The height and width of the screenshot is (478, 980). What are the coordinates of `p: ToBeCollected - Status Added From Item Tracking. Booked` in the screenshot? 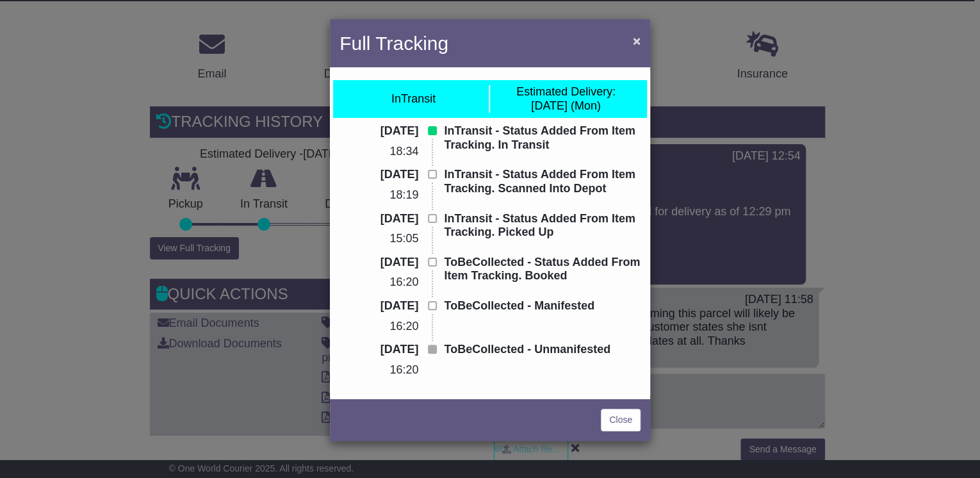 It's located at (542, 270).